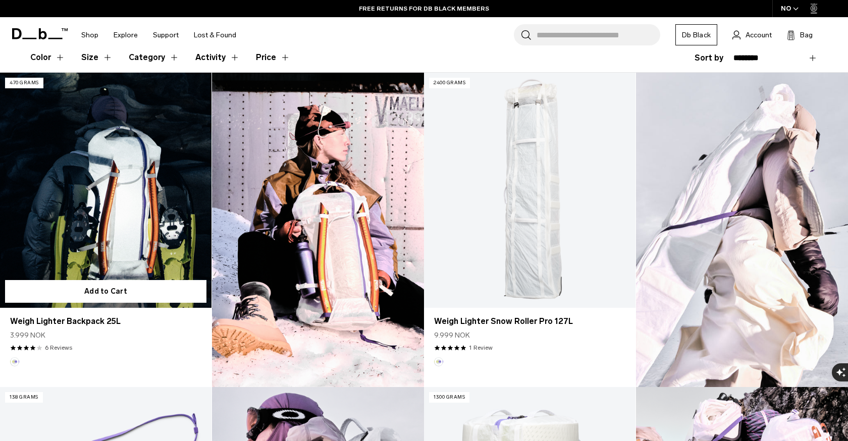 The height and width of the screenshot is (441, 848). Describe the element at coordinates (452, 335) in the screenshot. I see `span: 9.999 NOK` at that location.